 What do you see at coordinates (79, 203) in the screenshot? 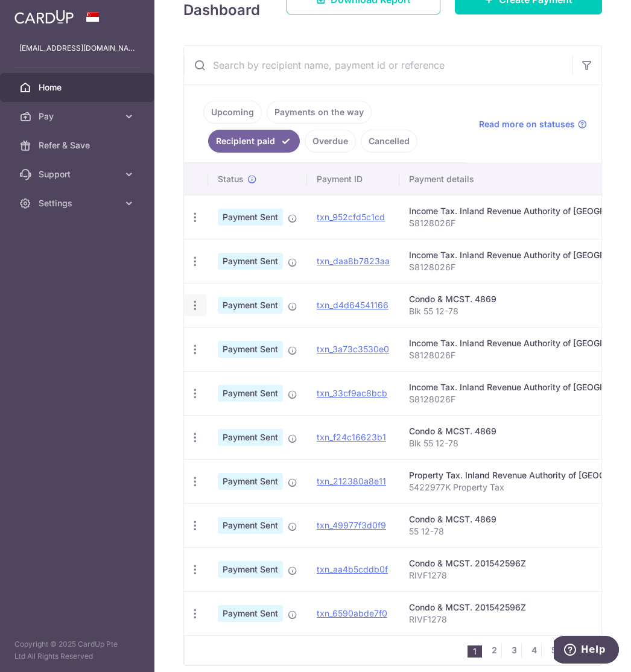
I see `span: Settings` at bounding box center [79, 203].